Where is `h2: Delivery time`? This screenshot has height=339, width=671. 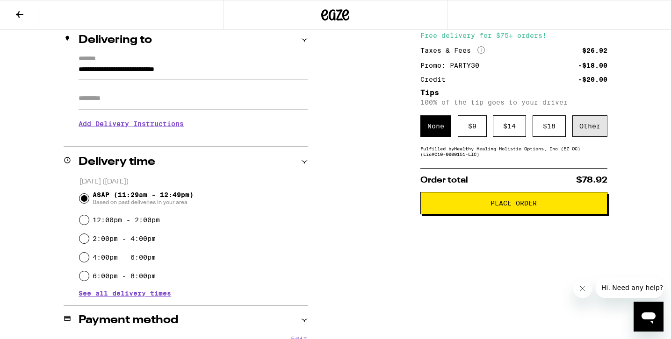 h2: Delivery time is located at coordinates (117, 162).